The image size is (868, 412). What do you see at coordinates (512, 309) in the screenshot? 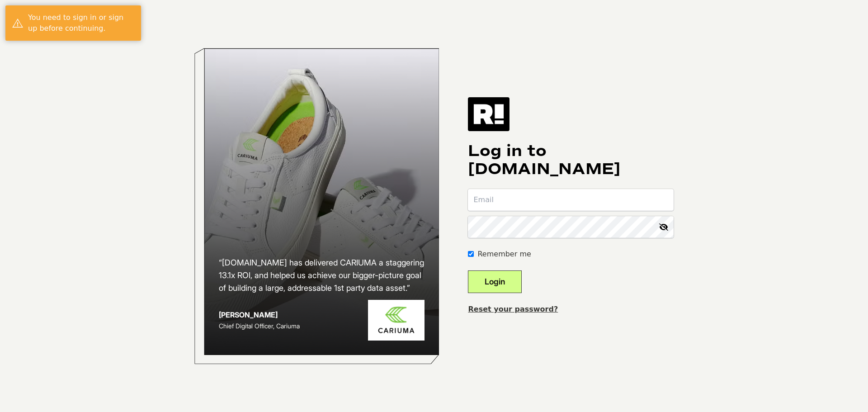
I see `a: Reset your password?` at bounding box center [512, 309].